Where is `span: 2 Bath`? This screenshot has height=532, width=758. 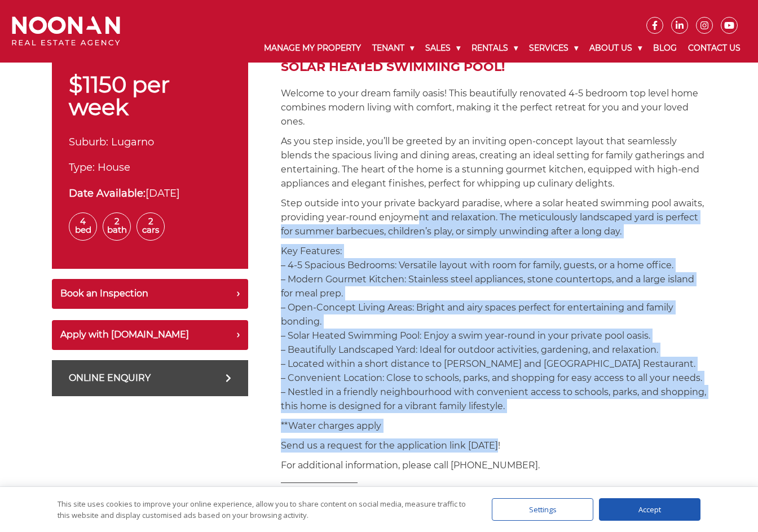 span: 2 Bath is located at coordinates (117, 226).